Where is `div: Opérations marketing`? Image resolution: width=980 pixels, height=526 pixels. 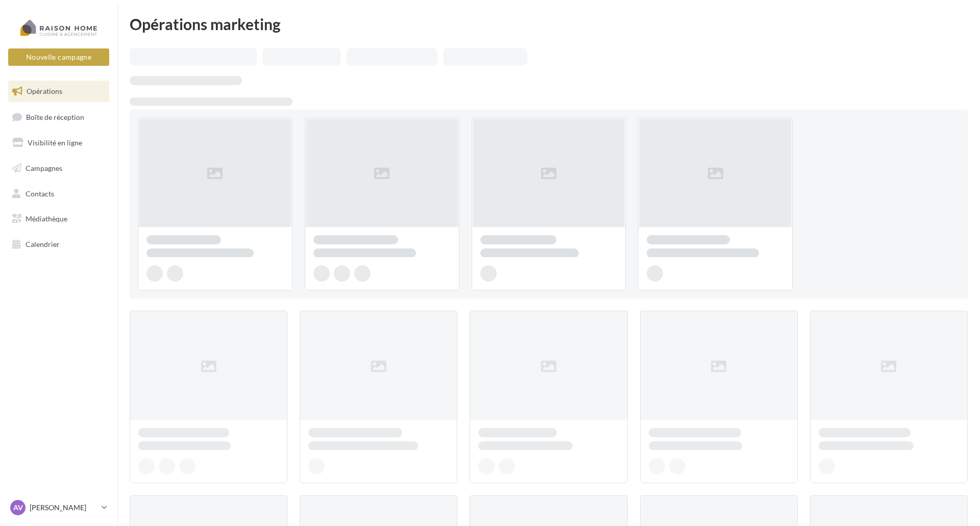 div: Opérations marketing is located at coordinates (549, 24).